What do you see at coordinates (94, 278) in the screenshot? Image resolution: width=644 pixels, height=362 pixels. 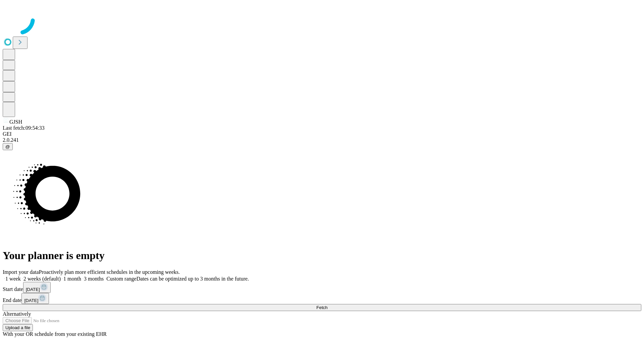 I see `span: 3 months` at bounding box center [94, 278].